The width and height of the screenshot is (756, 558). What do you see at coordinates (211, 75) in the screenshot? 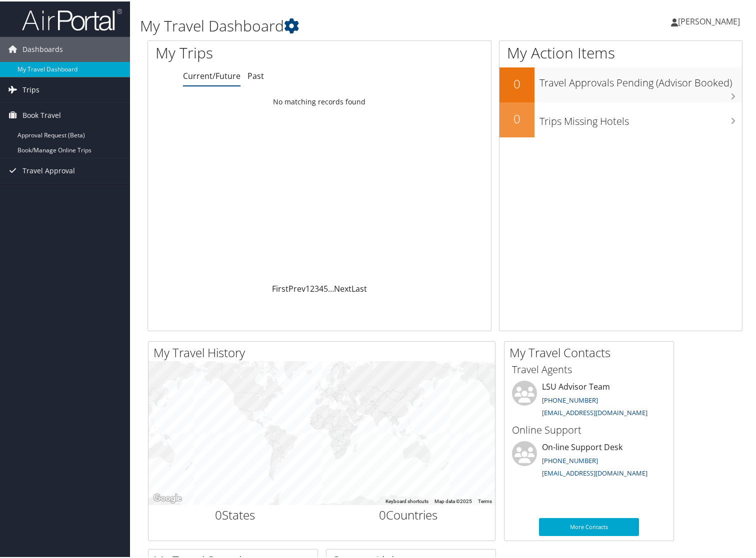
I see `a: Current/Future` at bounding box center [211, 75].